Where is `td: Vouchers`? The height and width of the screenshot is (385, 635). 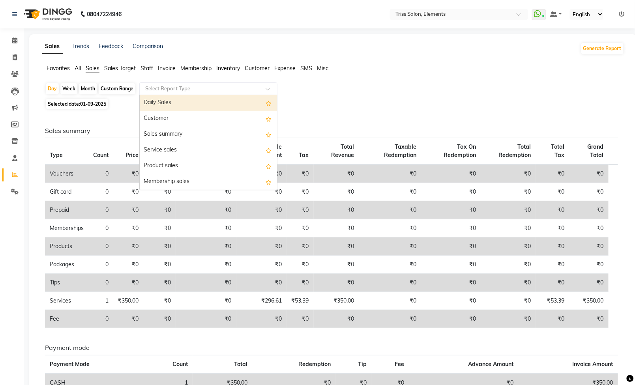 td: Vouchers is located at coordinates (67, 174).